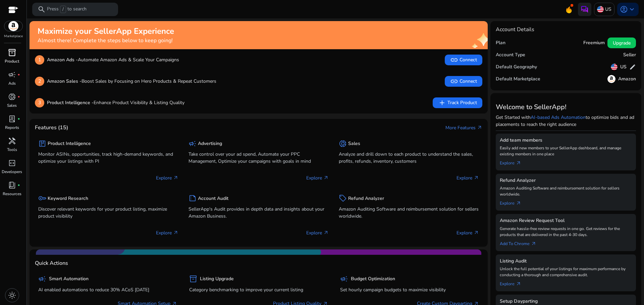 This screenshot has width=644, height=305. Describe the element at coordinates (213, 199) in the screenshot. I see `h5: Account Audit` at that location.